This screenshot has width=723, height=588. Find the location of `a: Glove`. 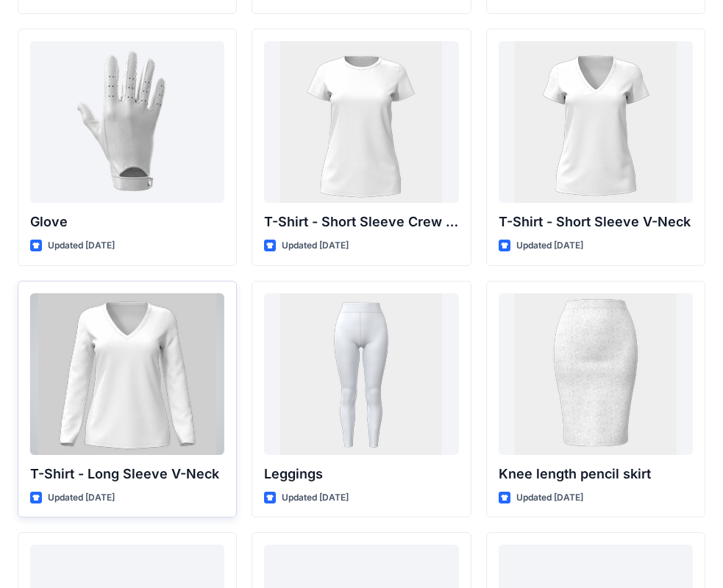

a: Glove is located at coordinates (127, 122).